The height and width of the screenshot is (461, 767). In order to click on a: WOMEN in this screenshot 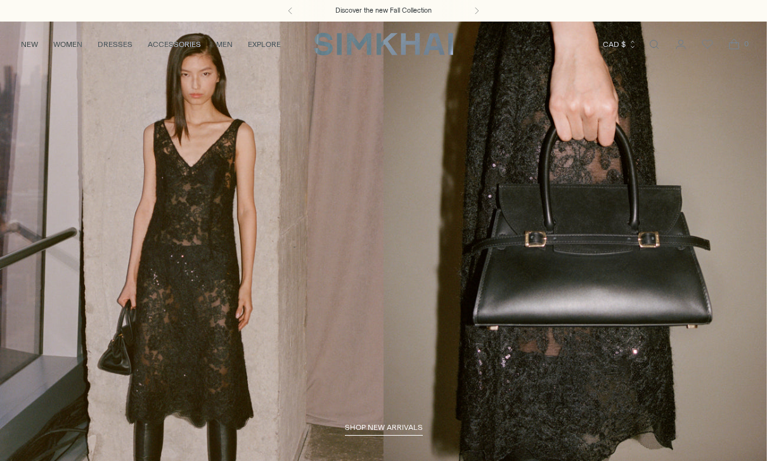, I will do `click(68, 44)`.